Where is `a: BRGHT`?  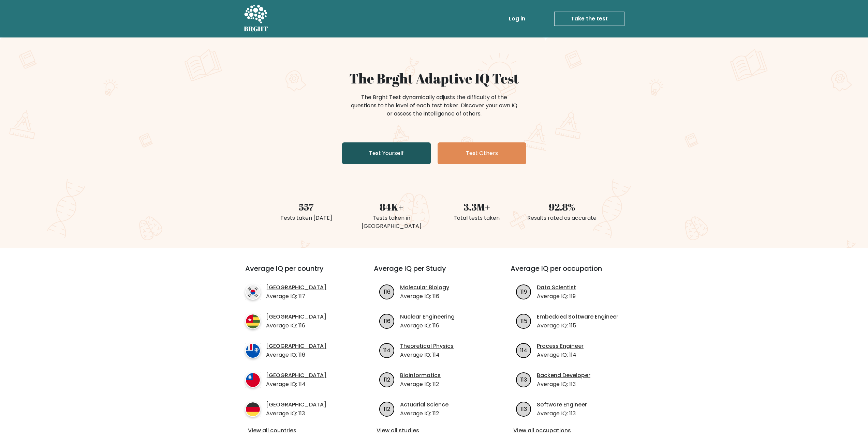
a: BRGHT is located at coordinates (256, 19).